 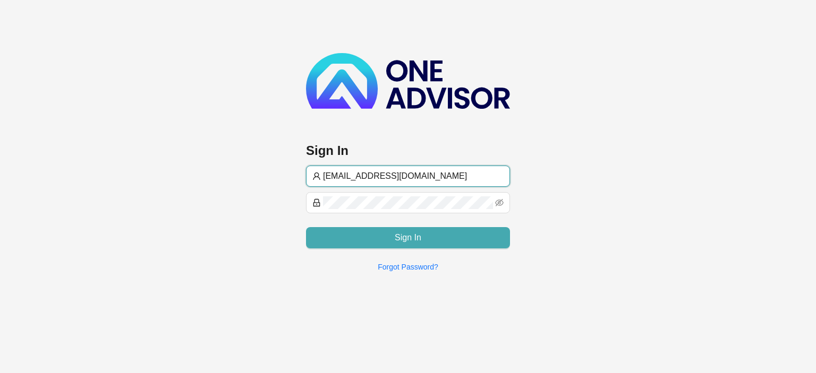 What do you see at coordinates (499, 203) in the screenshot?
I see `span: eye-invisible` at bounding box center [499, 203].